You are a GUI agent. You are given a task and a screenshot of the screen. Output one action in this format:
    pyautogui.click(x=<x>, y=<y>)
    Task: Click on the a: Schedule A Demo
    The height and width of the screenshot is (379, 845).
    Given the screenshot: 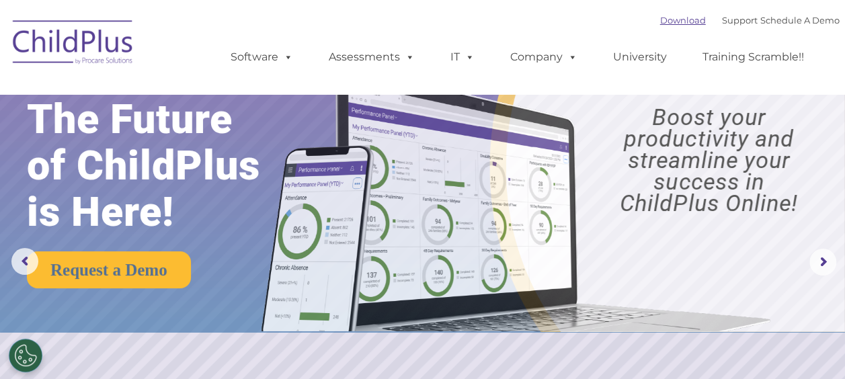 What is the action you would take?
    pyautogui.click(x=800, y=20)
    